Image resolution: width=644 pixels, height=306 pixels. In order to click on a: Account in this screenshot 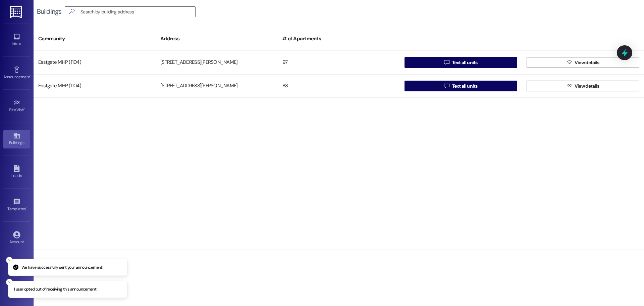, I will do `click(17, 238)`.